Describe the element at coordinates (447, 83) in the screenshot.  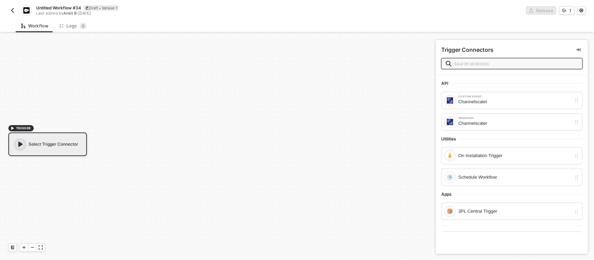
I see `span: API` at that location.